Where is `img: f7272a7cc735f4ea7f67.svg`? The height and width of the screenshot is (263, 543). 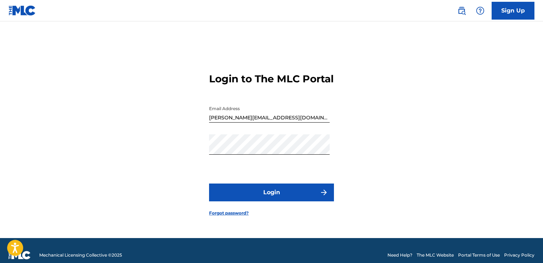 img: f7272a7cc735f4ea7f67.svg is located at coordinates (324, 193).